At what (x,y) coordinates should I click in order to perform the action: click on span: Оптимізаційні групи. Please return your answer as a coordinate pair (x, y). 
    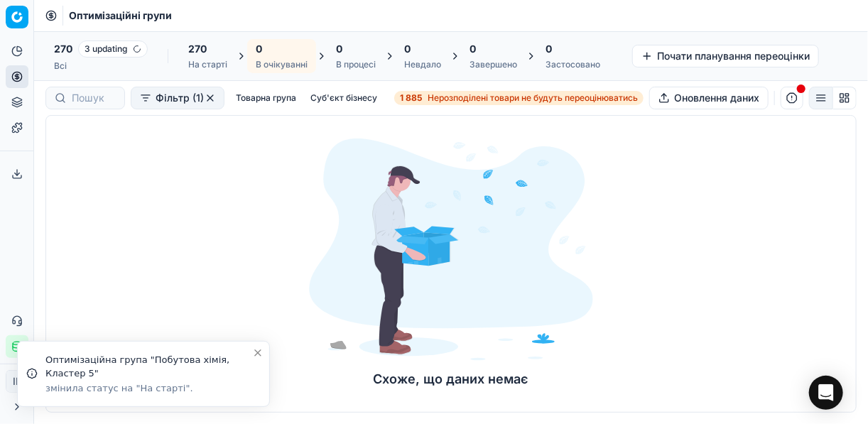
    Looking at the image, I should click on (120, 15).